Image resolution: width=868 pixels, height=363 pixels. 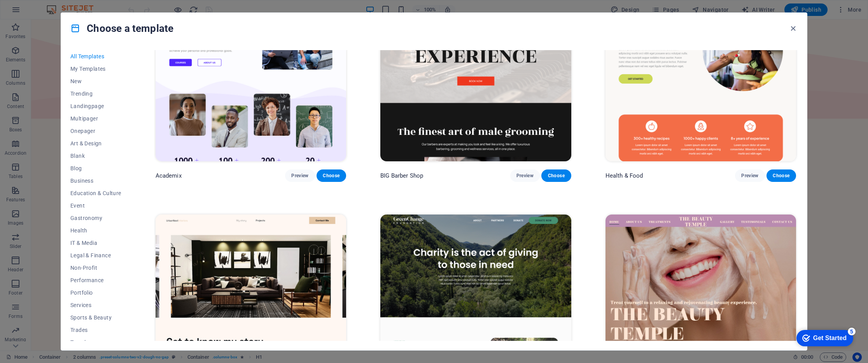 I want to click on button: Trades, so click(x=96, y=330).